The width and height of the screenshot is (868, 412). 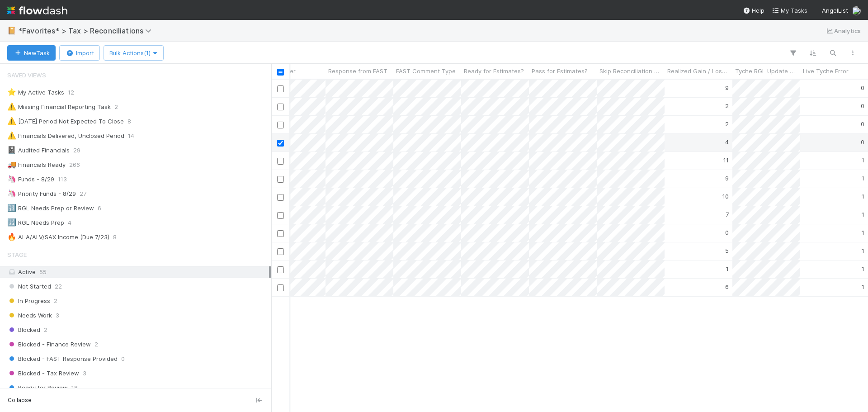 I want to click on span: 29, so click(x=77, y=150).